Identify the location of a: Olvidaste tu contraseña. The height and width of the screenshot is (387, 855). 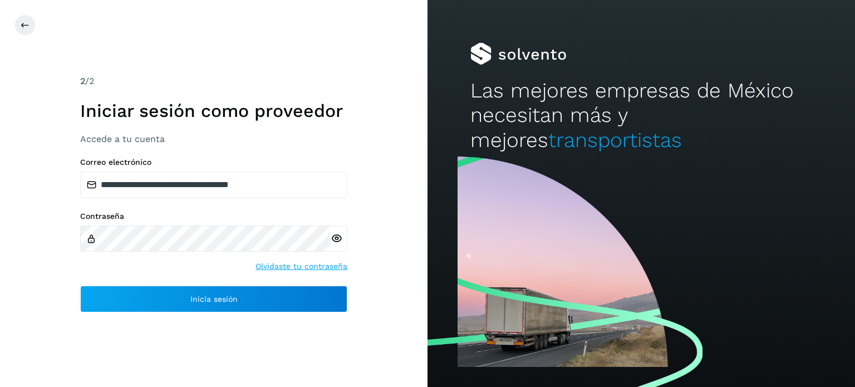
(301, 266).